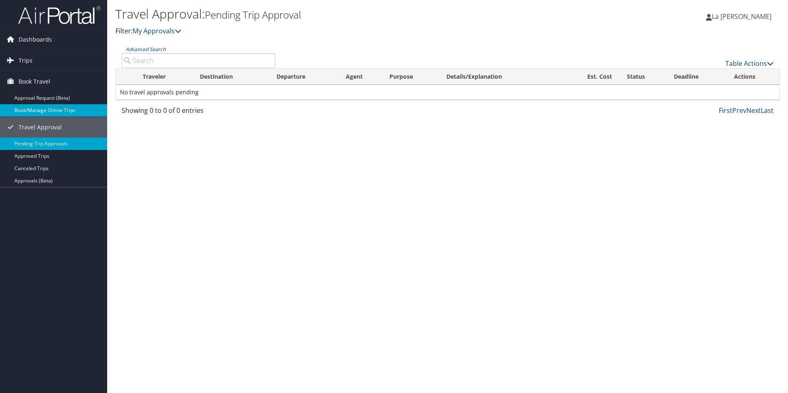 This screenshot has width=788, height=393. What do you see at coordinates (146, 49) in the screenshot?
I see `a: Advanced Search` at bounding box center [146, 49].